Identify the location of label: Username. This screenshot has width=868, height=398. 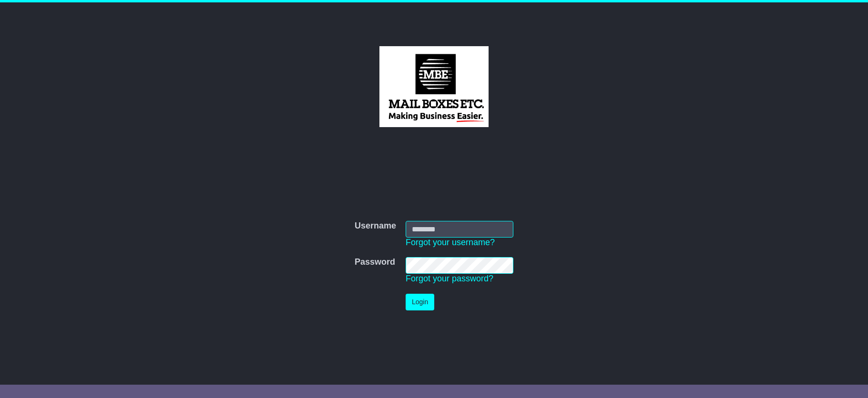
(375, 226).